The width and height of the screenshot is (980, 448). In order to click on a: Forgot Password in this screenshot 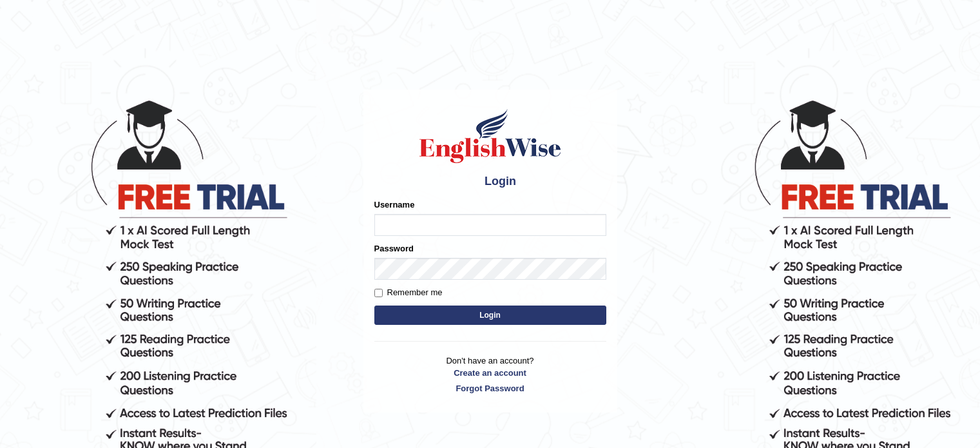, I will do `click(490, 388)`.